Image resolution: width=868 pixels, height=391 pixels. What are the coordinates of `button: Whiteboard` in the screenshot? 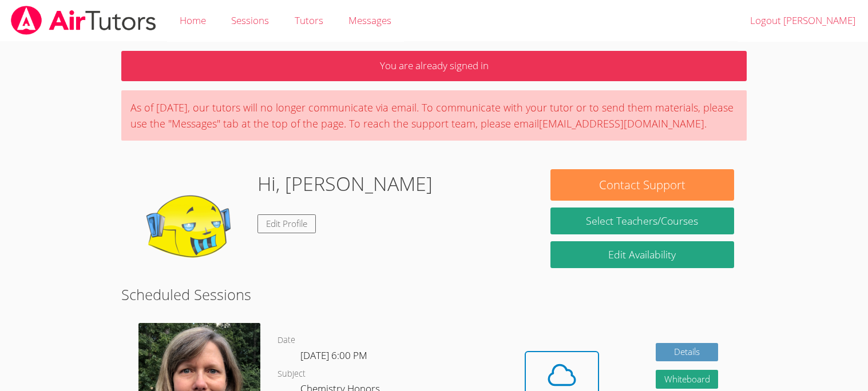 It's located at (687, 379).